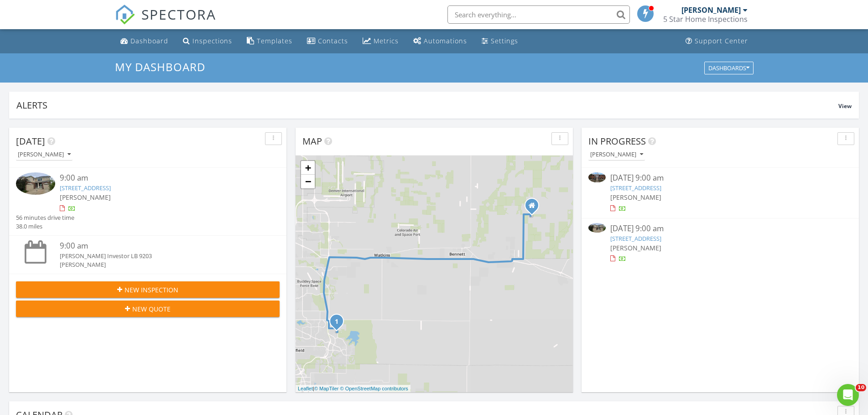  What do you see at coordinates (535, 208) in the screenshot?
I see `div: 59900 E 64th Ave, Strasburg CO 80136` at bounding box center [535, 208].